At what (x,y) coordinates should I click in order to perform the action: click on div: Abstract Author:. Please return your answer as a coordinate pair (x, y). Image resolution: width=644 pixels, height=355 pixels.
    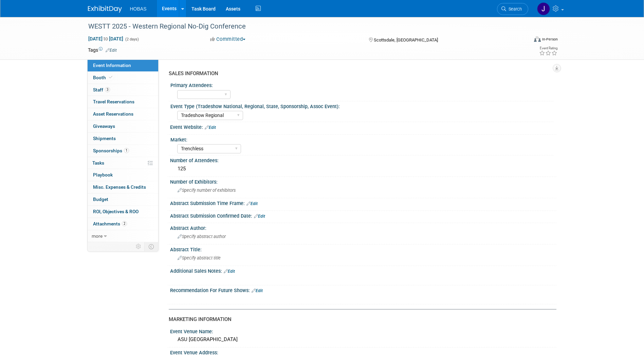
    Looking at the image, I should click on (363, 227).